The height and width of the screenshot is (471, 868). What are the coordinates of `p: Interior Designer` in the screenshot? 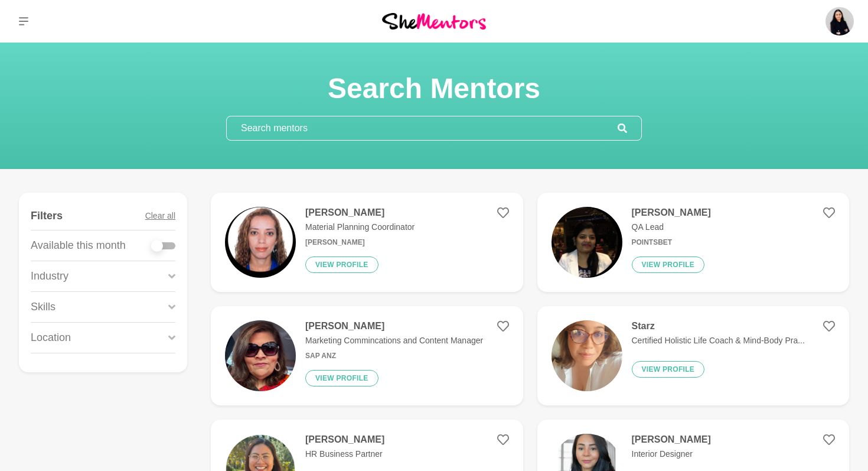 It's located at (672, 454).